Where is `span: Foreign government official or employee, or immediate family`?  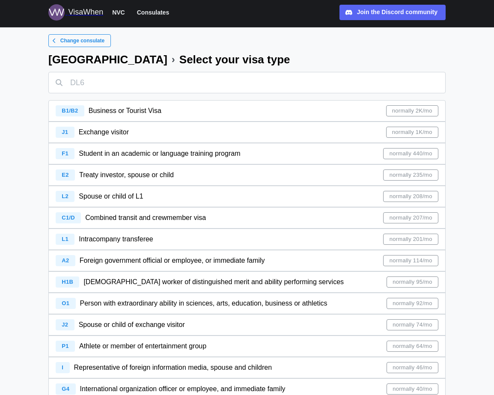 span: Foreign government official or employee, or immediate family is located at coordinates (172, 260).